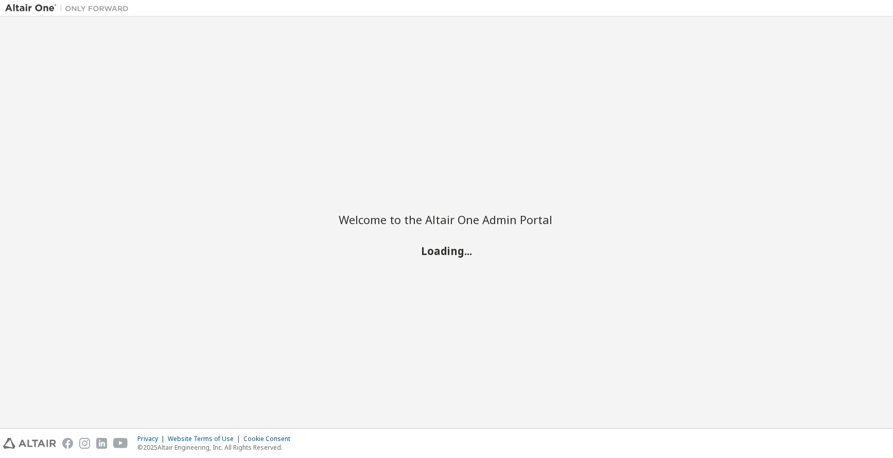 The height and width of the screenshot is (458, 893). I want to click on h2: Loading..., so click(447, 250).